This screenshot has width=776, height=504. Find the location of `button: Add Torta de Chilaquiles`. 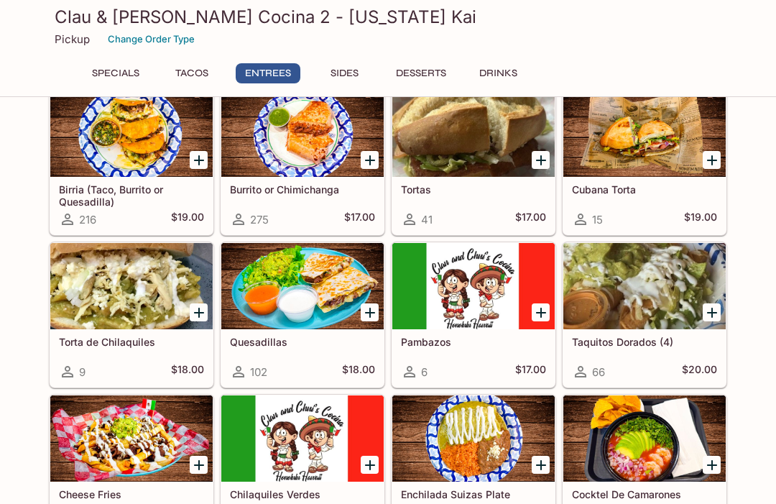

button: Add Torta de Chilaquiles is located at coordinates (198, 312).